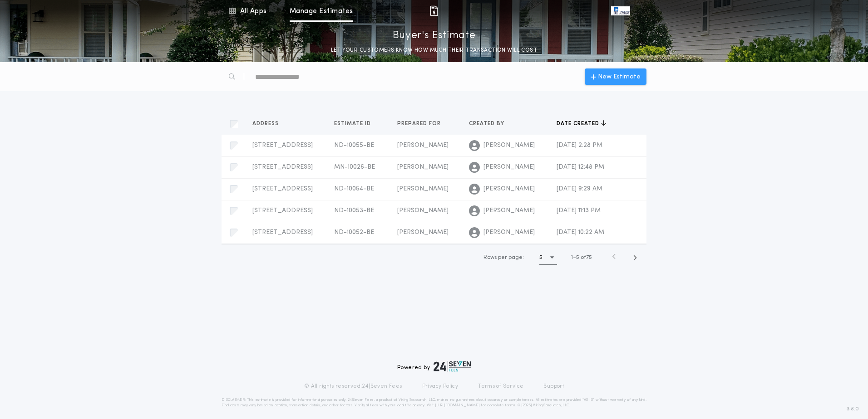 The width and height of the screenshot is (868, 419). What do you see at coordinates (853, 409) in the screenshot?
I see `span: 3.8.0` at bounding box center [853, 409].